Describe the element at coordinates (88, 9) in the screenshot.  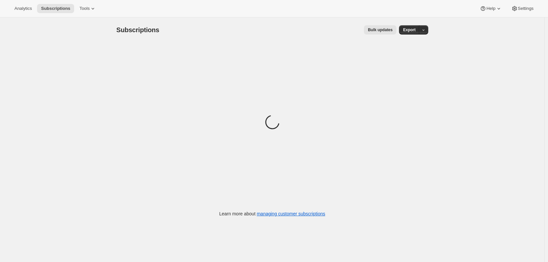
I see `button: Tools` at that location.